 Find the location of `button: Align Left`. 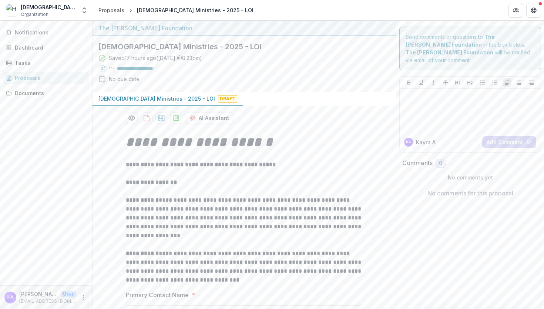

button: Align Left is located at coordinates (507, 83).